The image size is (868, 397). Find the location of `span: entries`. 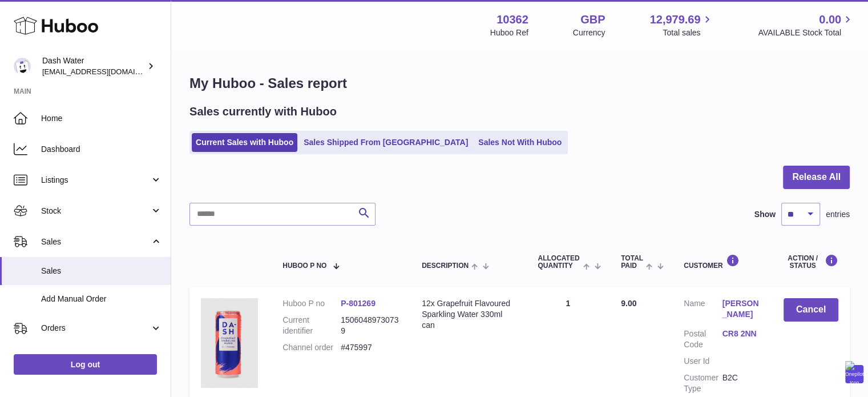

span: entries is located at coordinates (838, 214).